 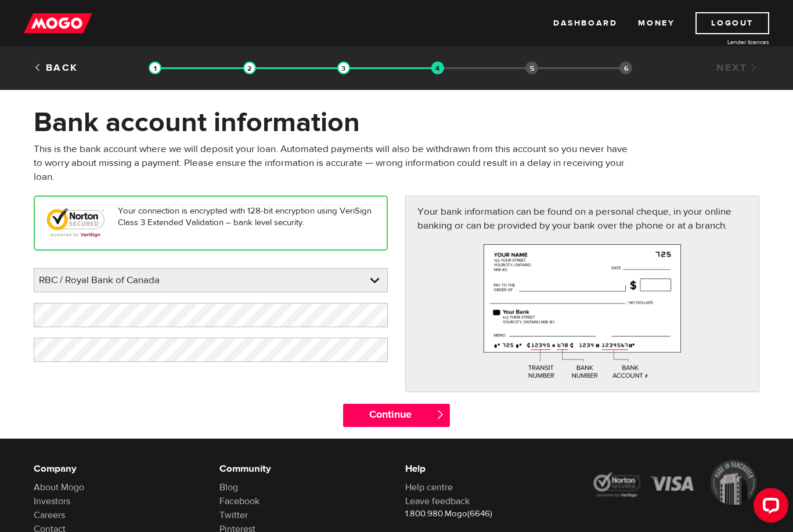 I want to click on img: paycheck-large-7c426558fe069eeec9f9d0ad74ba3ec2.png, so click(x=582, y=311).